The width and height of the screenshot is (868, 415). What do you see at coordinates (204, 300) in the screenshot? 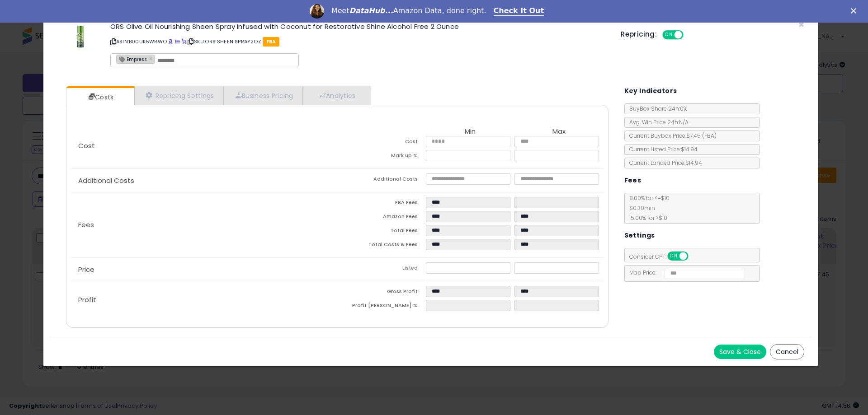
I see `p: Profit` at bounding box center [204, 300].